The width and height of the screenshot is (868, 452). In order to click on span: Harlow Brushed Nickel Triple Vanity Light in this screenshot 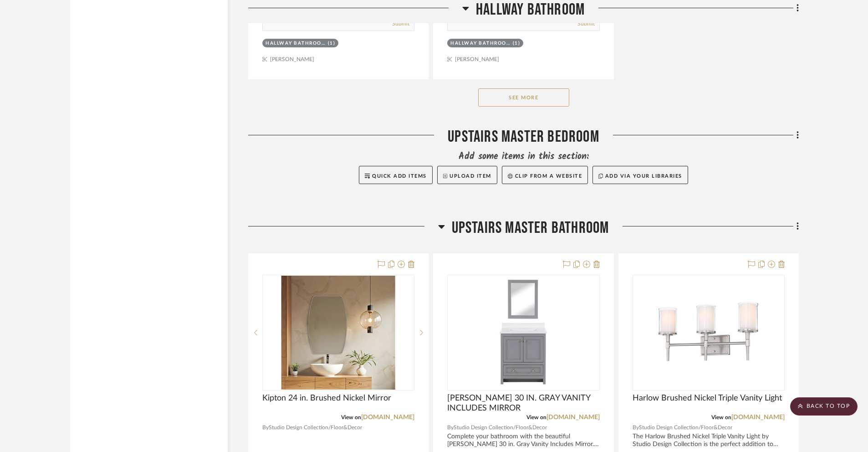, I will do `click(707, 398)`.